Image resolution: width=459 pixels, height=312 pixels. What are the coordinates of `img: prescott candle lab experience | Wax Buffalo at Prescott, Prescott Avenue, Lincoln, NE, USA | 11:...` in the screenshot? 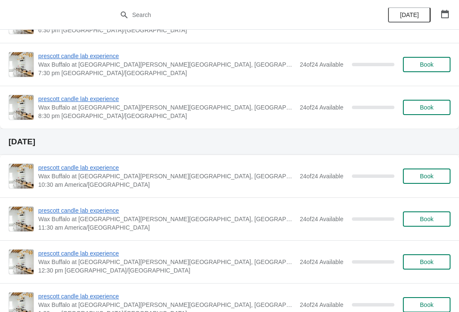 It's located at (21, 219).